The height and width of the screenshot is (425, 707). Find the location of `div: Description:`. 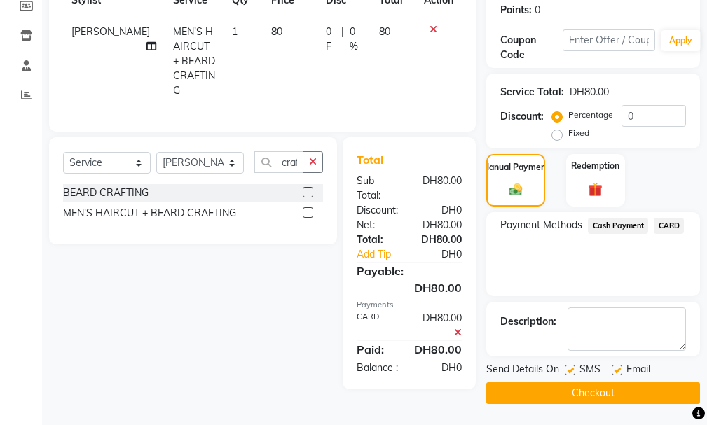

div: Description: is located at coordinates (528, 321).